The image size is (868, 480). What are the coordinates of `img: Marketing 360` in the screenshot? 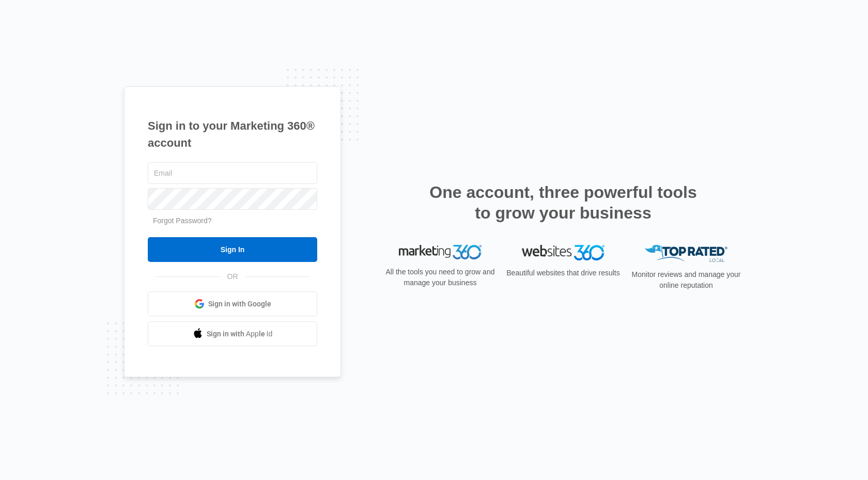 It's located at (440, 253).